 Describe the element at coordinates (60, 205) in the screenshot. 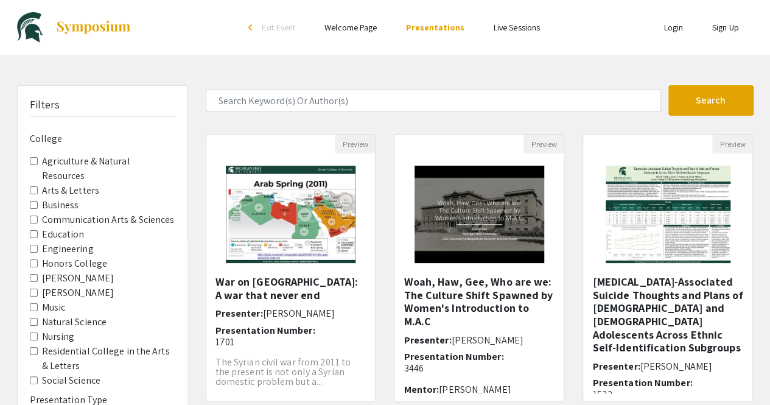

I see `label: Business` at that location.